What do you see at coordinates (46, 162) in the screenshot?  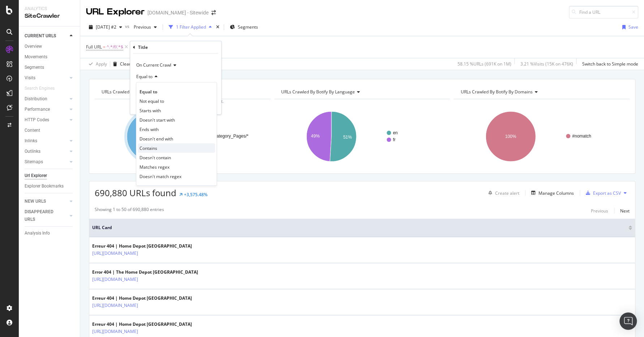 I see `a: Sitemaps` at bounding box center [46, 162].